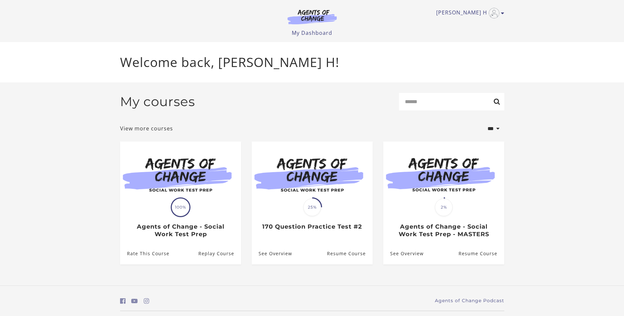 This screenshot has height=316, width=624. What do you see at coordinates (146, 301) in the screenshot?
I see `i: https://www.instagram.com/agentsofchangeprep/ (Open in a new window)` at bounding box center [146, 301].